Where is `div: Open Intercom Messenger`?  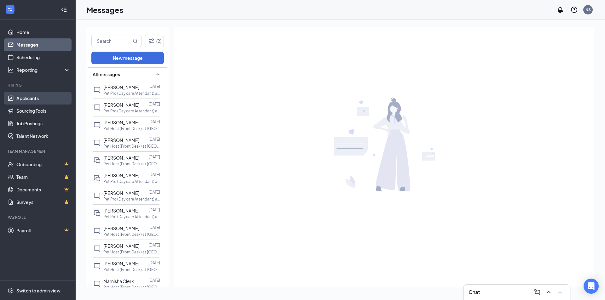 div: Open Intercom Messenger is located at coordinates (591, 286).